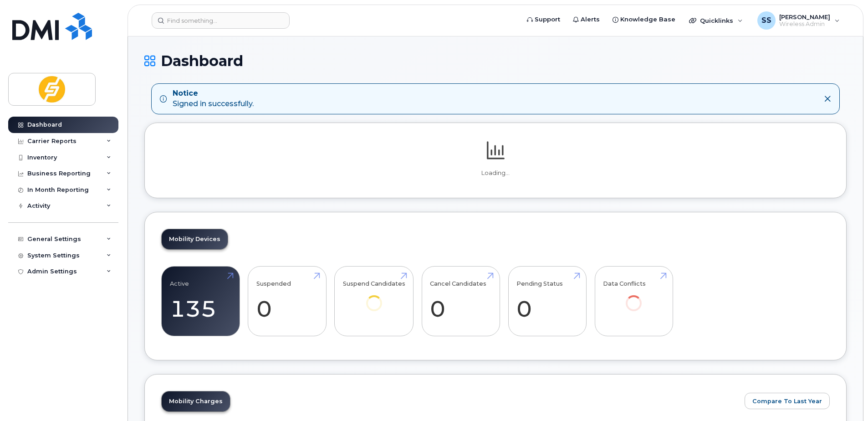 The image size is (868, 421). I want to click on p: Loading..., so click(496, 173).